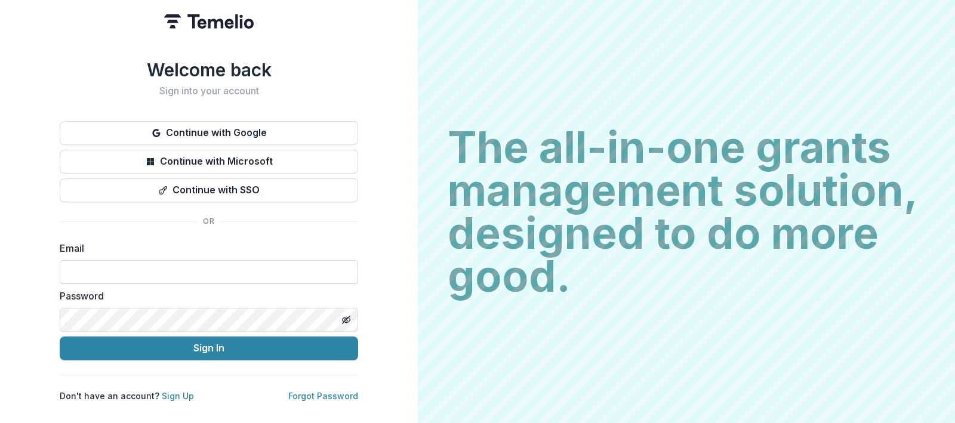  What do you see at coordinates (209, 21) in the screenshot?
I see `img: Temelio` at bounding box center [209, 21].